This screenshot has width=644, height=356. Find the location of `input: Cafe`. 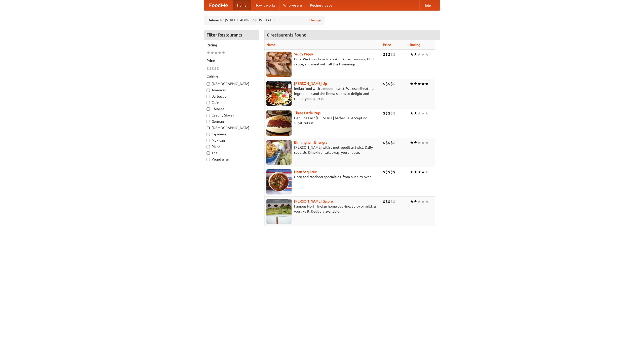

input: Cafe is located at coordinates (208, 103).